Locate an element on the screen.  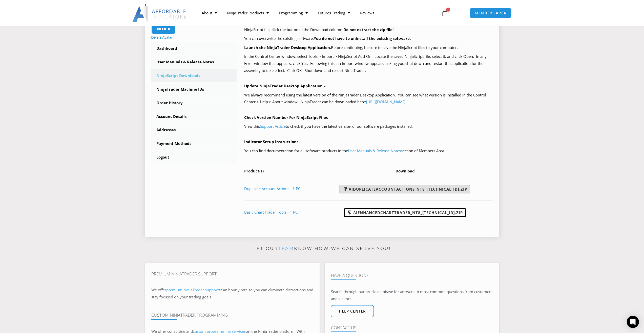
p: Let our know how we can serve you! is located at coordinates (322, 248).